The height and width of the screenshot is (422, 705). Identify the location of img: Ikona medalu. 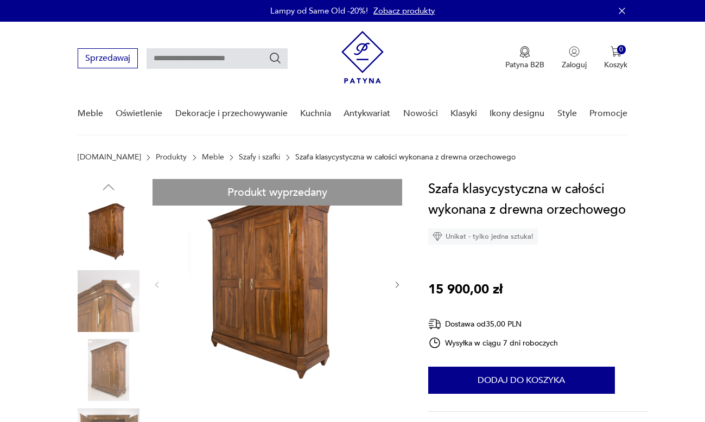
(525, 52).